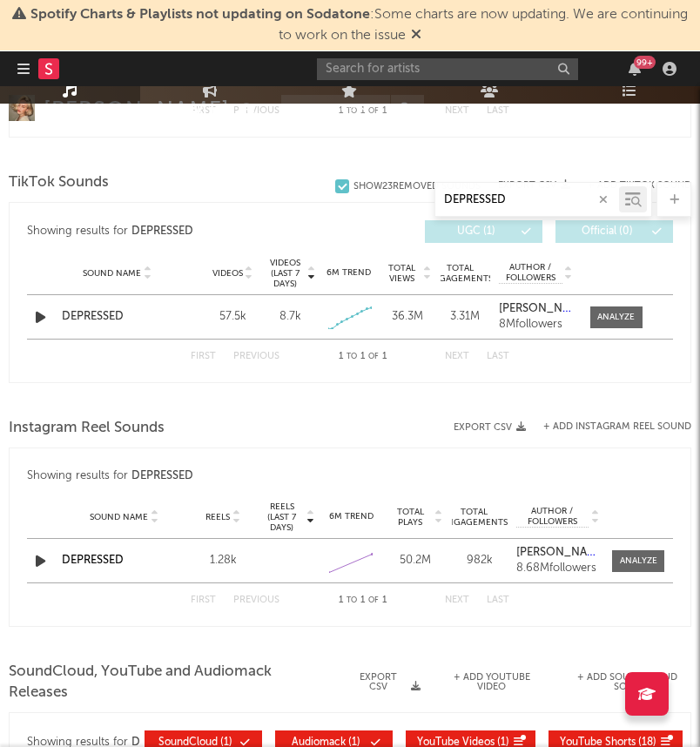 The height and width of the screenshot is (747, 700). I want to click on span: TikTok Sounds, so click(58, 183).